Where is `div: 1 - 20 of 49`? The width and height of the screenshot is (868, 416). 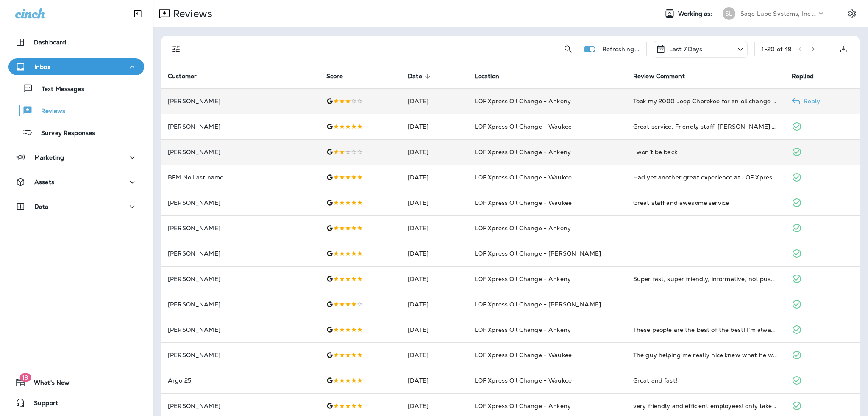
div: 1 - 20 of 49 is located at coordinates (776, 49).